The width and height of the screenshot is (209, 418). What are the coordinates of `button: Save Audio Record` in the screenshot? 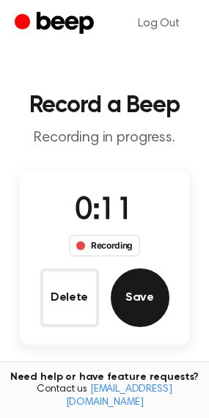 It's located at (140, 298).